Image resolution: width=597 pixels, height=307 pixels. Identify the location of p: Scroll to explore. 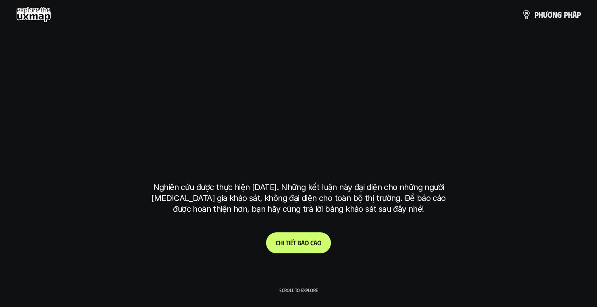
(298, 290).